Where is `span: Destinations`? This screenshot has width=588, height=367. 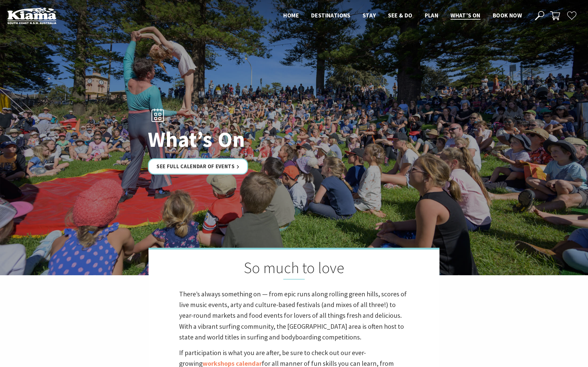
span: Destinations is located at coordinates (330, 15).